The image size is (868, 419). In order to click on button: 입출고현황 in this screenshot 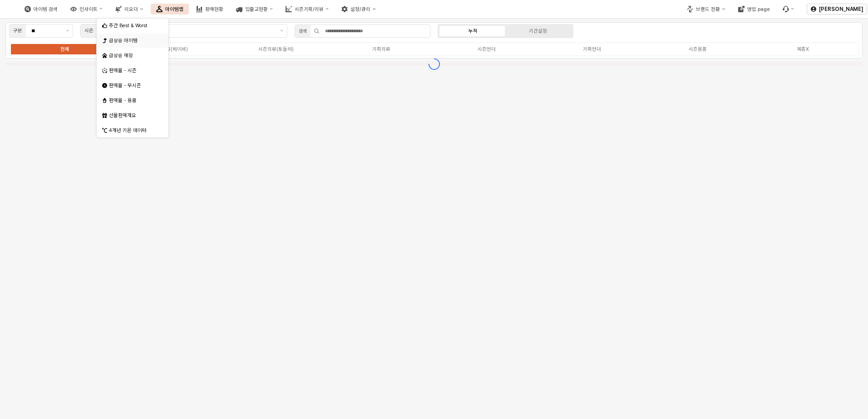, I will do `click(254, 9)`.